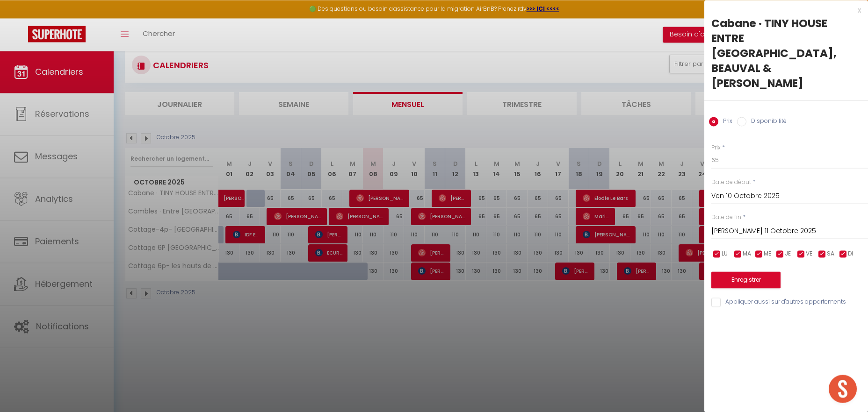  I want to click on span: JE, so click(788, 254).